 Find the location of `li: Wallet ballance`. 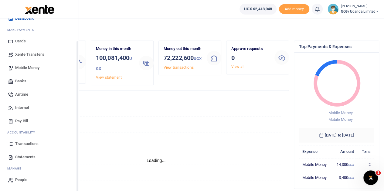

li: Wallet ballance is located at coordinates (258, 9).